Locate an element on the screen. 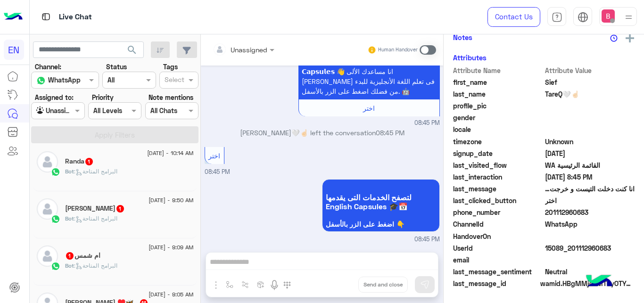 This screenshot has height=303, width=644. span: last_name is located at coordinates (498, 94).